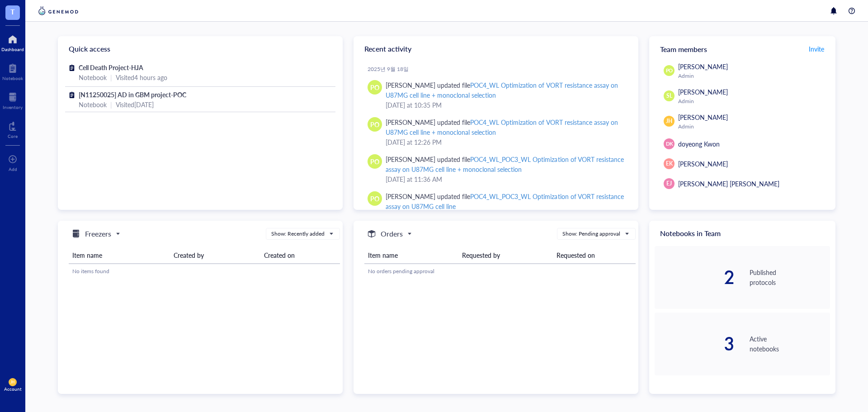 The height and width of the screenshot is (412, 868). I want to click on div: Recent activity, so click(495, 48).